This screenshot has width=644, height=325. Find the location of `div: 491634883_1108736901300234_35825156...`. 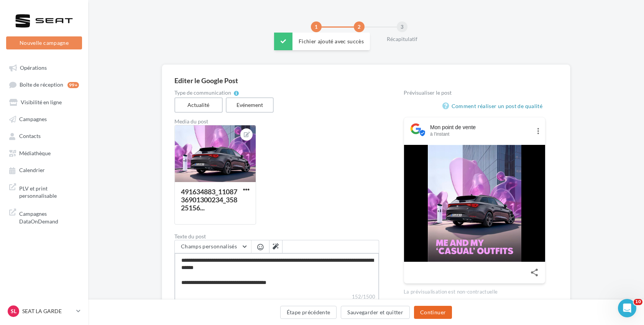

div: 491634883_1108736901300234_35825156... is located at coordinates (209, 200).